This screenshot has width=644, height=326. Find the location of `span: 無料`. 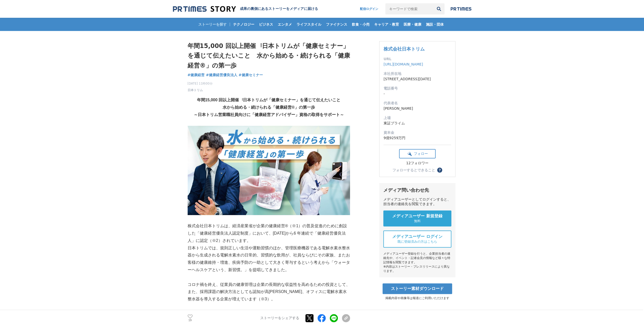

span: 無料 is located at coordinates (417, 221).